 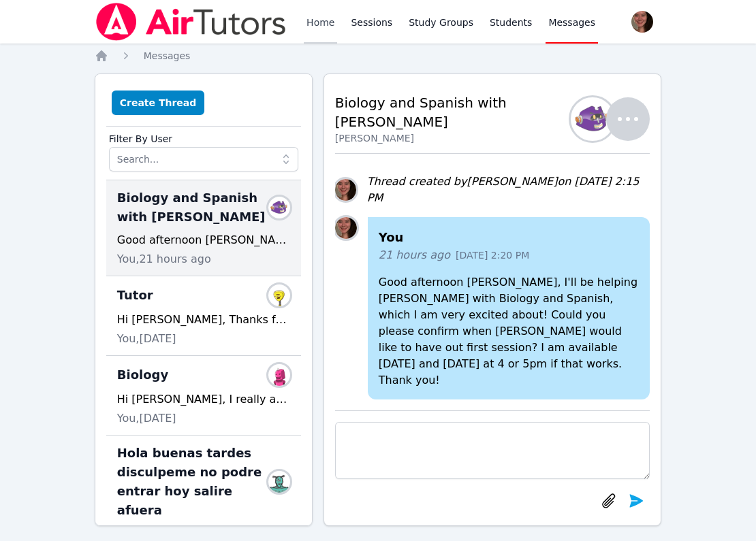 I want to click on img: Nelson Martinez-Juarez, so click(x=279, y=375).